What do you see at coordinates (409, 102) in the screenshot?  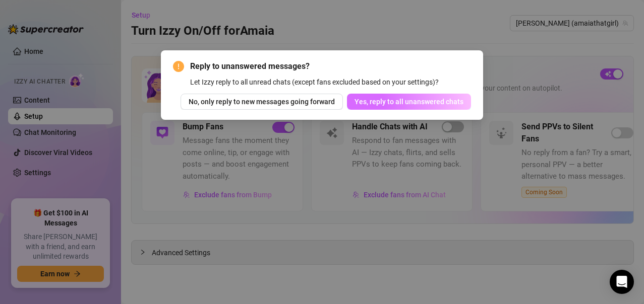 I see `span: Yes, reply to all unanswered chats` at bounding box center [409, 102].